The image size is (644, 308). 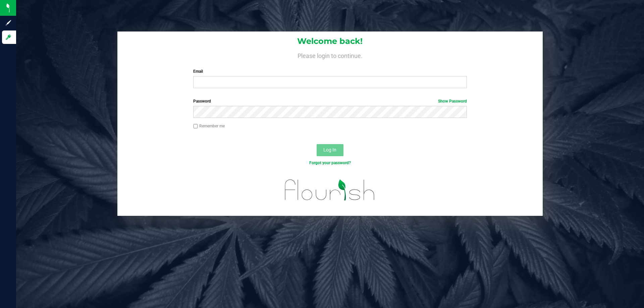 I want to click on inline-svg: Sign up, so click(x=8, y=23).